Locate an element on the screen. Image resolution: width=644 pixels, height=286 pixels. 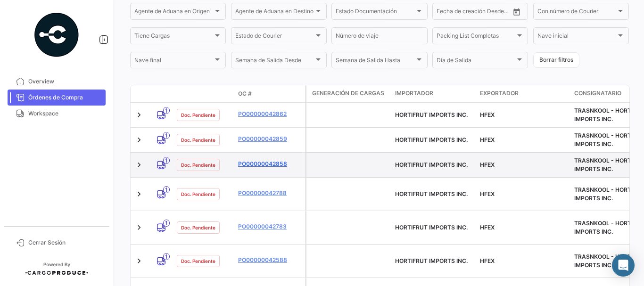
span: Packing List Completas is located at coordinates (475, 37).